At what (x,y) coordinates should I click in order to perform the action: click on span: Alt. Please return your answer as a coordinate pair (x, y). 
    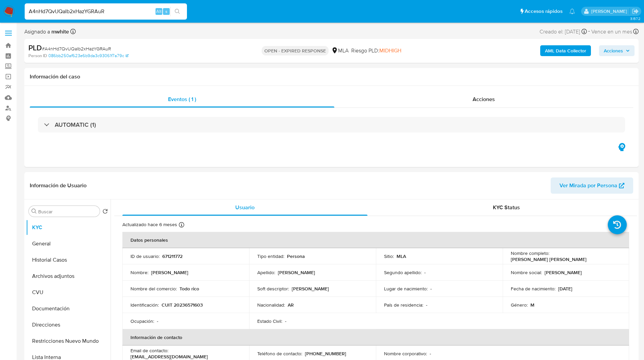
    Looking at the image, I should click on (159, 11).